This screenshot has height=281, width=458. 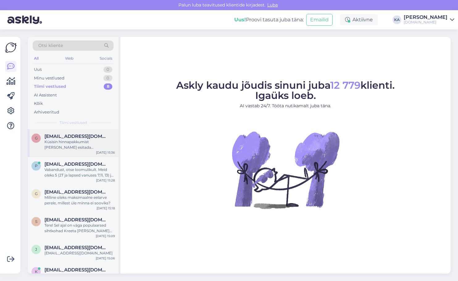 I want to click on div: Vabandust, otse loomulikult. Meid oleks 5 (2T ja lapsed vanuses 7,11, 13) ja me sooviks kahte tub..., so click(x=80, y=172).